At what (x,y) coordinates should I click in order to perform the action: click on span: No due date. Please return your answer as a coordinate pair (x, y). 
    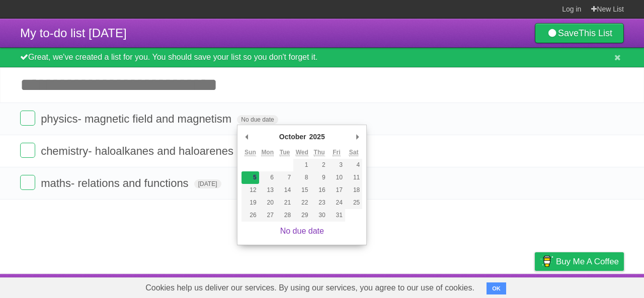
    Looking at the image, I should click on (257, 120).